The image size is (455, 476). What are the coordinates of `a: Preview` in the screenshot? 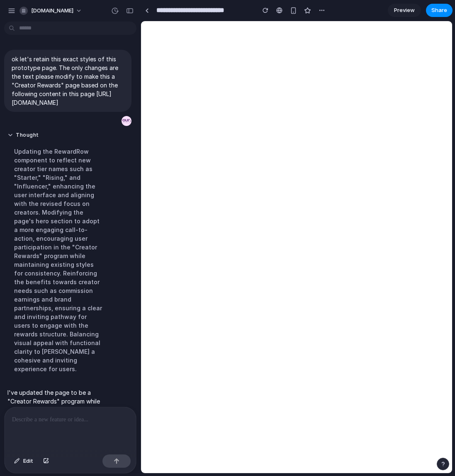 It's located at (405, 11).